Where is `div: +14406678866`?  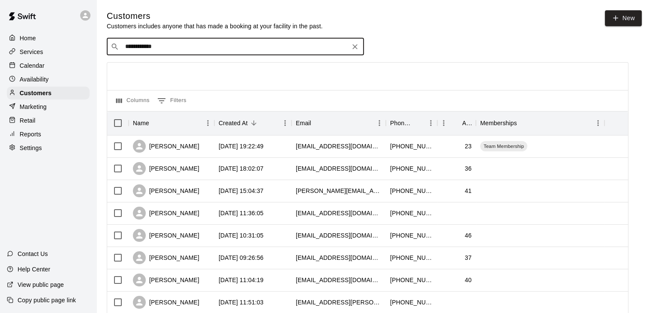
div: +14406678866 is located at coordinates (412, 280).